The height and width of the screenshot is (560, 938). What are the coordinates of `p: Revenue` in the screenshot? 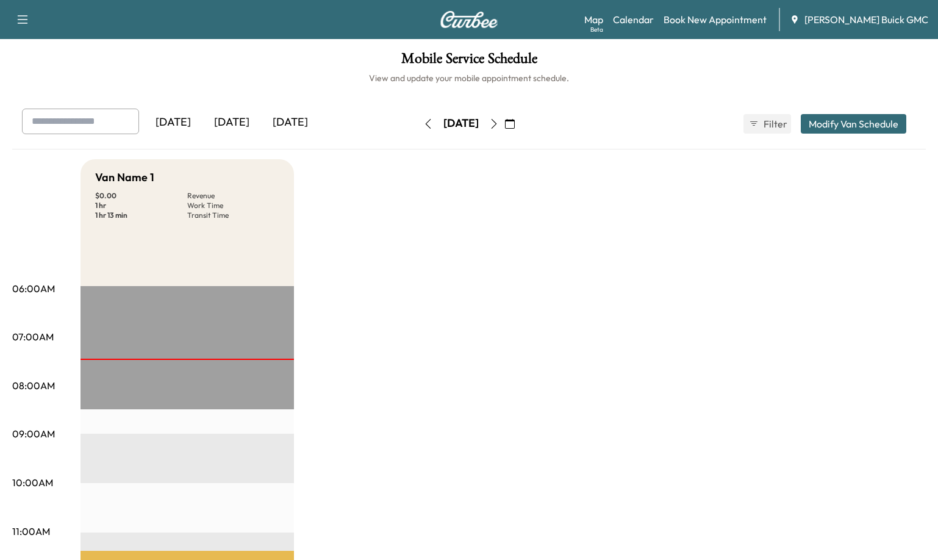 It's located at (233, 196).